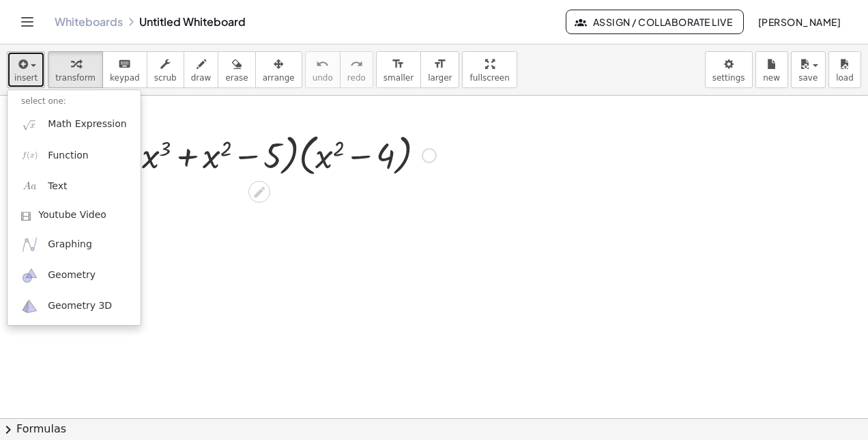 This screenshot has height=440, width=868. I want to click on i: redo, so click(356, 64).